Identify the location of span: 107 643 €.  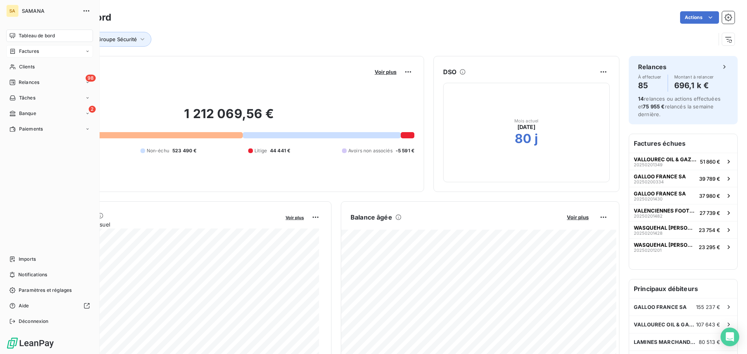
(708, 325).